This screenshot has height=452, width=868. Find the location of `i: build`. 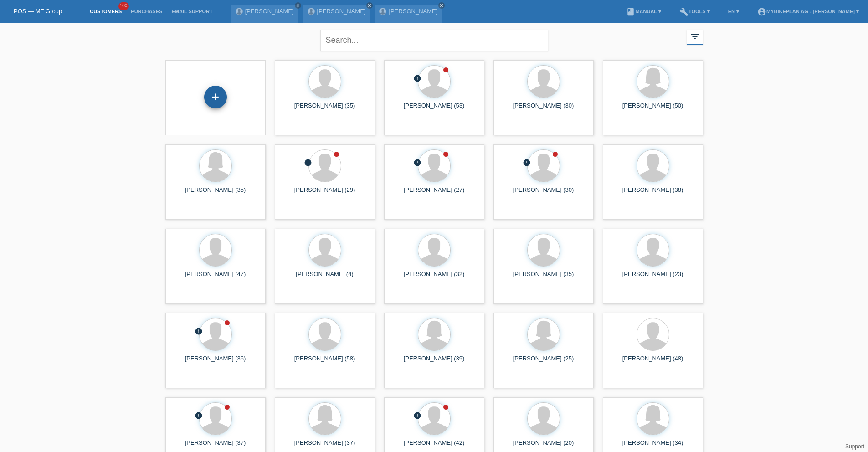

i: build is located at coordinates (684, 12).